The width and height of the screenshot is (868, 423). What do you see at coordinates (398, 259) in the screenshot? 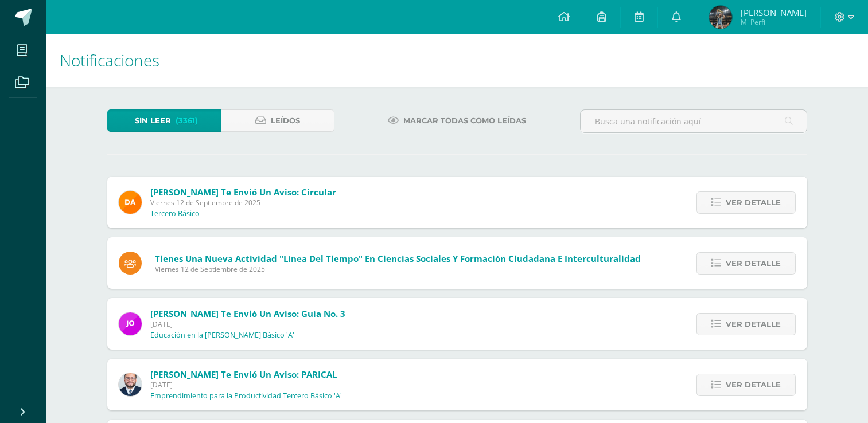
I see `span: Tienes una nueva actividad "Línea del tiempo" En Ciencias Sociales y Formación Ciudadana e Interc...` at bounding box center [398, 259].